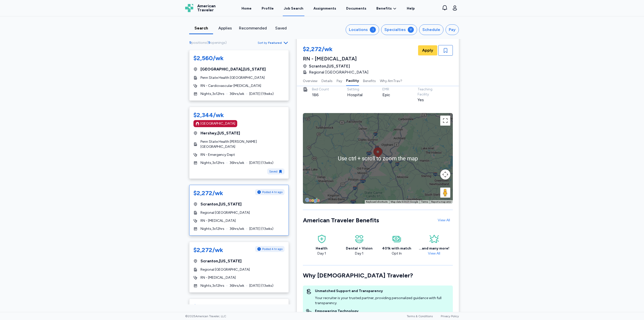  Describe the element at coordinates (427, 50) in the screenshot. I see `span: Apply` at that location.